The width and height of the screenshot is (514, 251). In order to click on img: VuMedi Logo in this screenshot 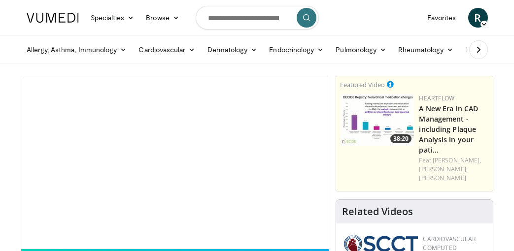, I will do `click(53, 18)`.